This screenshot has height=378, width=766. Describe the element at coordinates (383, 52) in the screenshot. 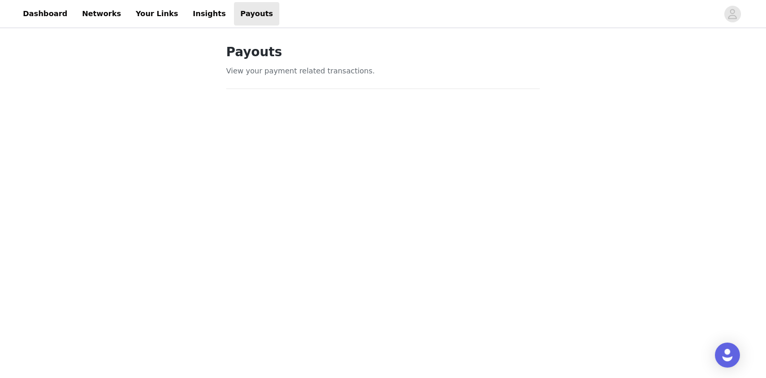

I see `h1: Payouts` at that location.